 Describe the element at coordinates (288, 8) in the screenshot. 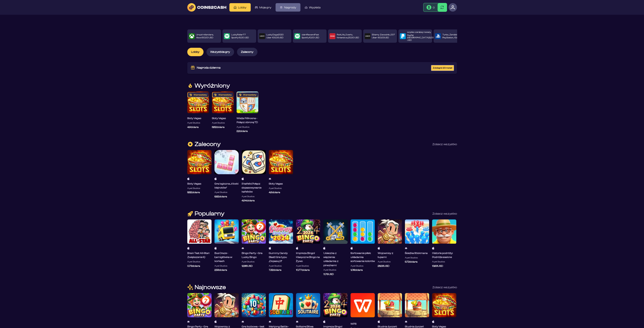

I see `a: Nagrody` at that location.